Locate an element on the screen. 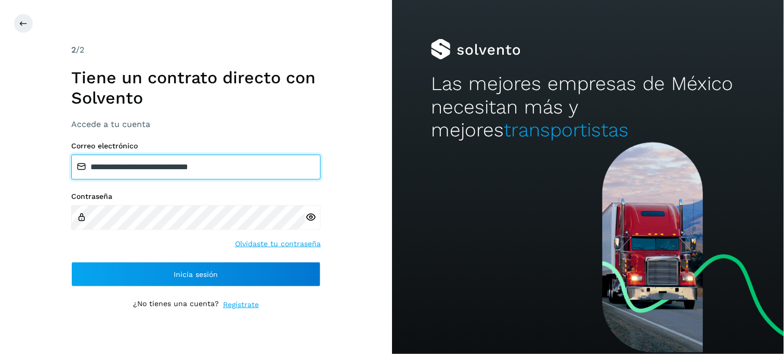 The height and width of the screenshot is (354, 784). h2: Las mejores empresas de México necesitan más y mejores is located at coordinates (588, 107).